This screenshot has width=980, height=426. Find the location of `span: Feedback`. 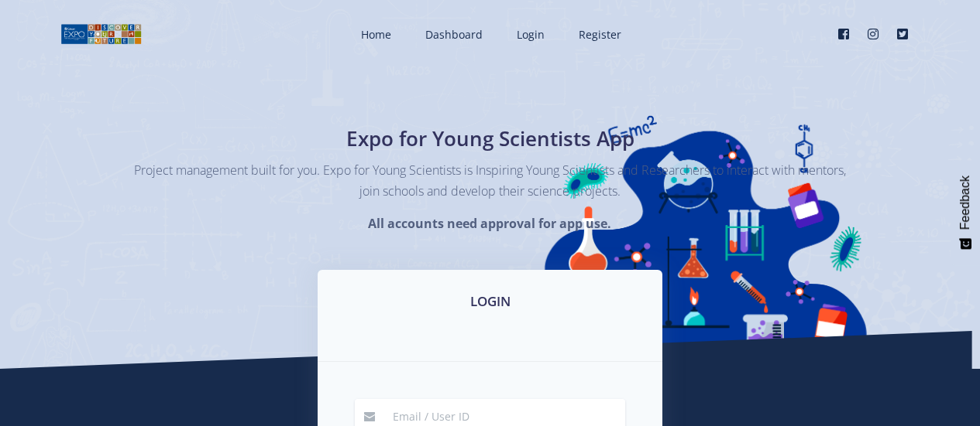

span: Feedback is located at coordinates (965, 202).